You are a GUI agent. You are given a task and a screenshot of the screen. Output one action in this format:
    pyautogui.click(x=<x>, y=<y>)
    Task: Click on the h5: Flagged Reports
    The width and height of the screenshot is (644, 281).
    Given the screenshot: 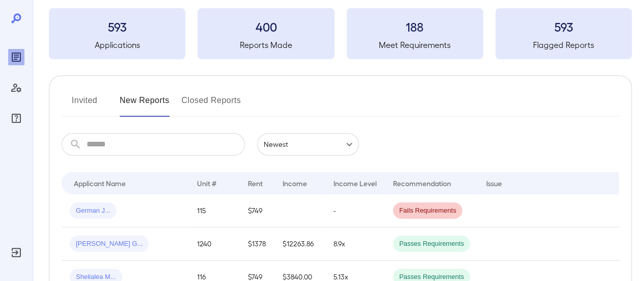 What is the action you would take?
    pyautogui.click(x=564, y=45)
    